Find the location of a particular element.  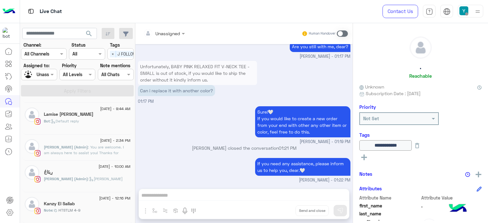

span: 01:17 PM is located at coordinates (146, 101).